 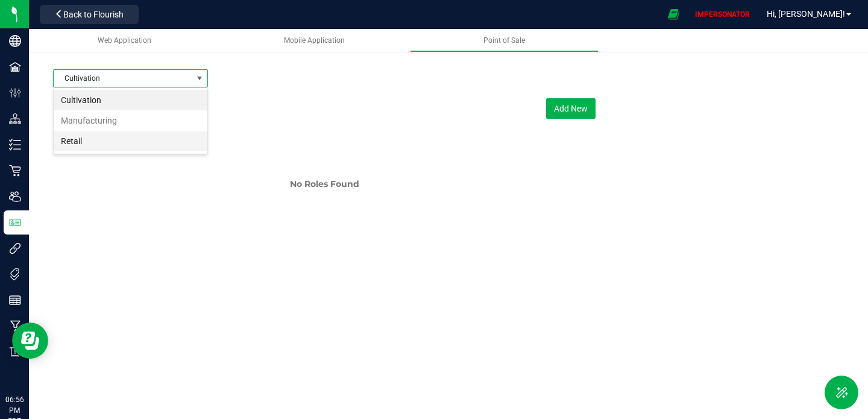 I want to click on inline-svg: Distribution, so click(x=15, y=119).